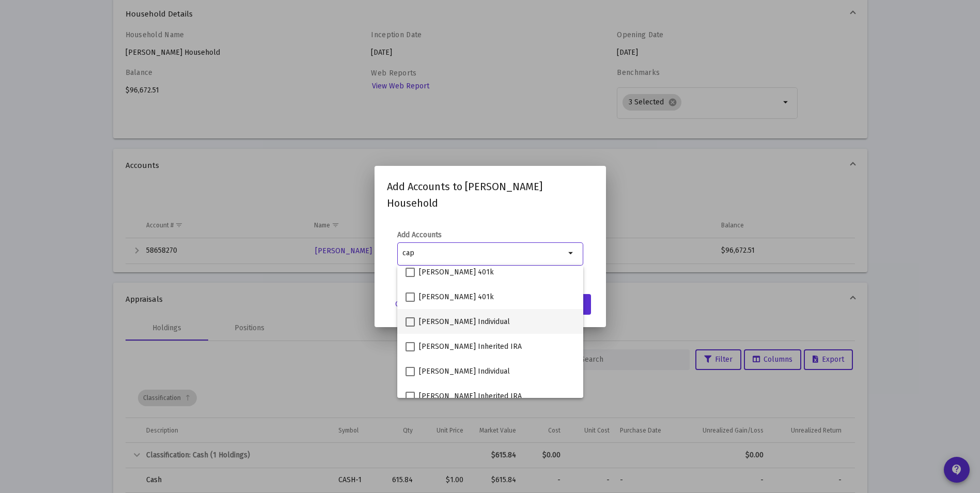 This screenshot has height=493, width=980. What do you see at coordinates (571, 253) in the screenshot?
I see `mat-icon: arrow_drop_down` at bounding box center [571, 253].